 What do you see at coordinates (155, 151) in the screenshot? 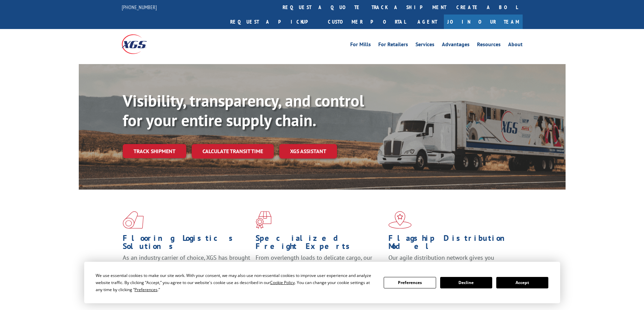
I see `a: Track shipment` at bounding box center [155, 151].